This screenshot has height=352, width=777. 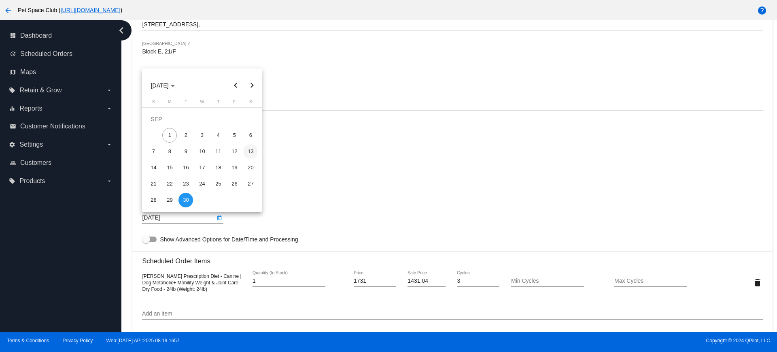 What do you see at coordinates (153, 168) in the screenshot?
I see `td: September 14, 2025` at bounding box center [153, 168].